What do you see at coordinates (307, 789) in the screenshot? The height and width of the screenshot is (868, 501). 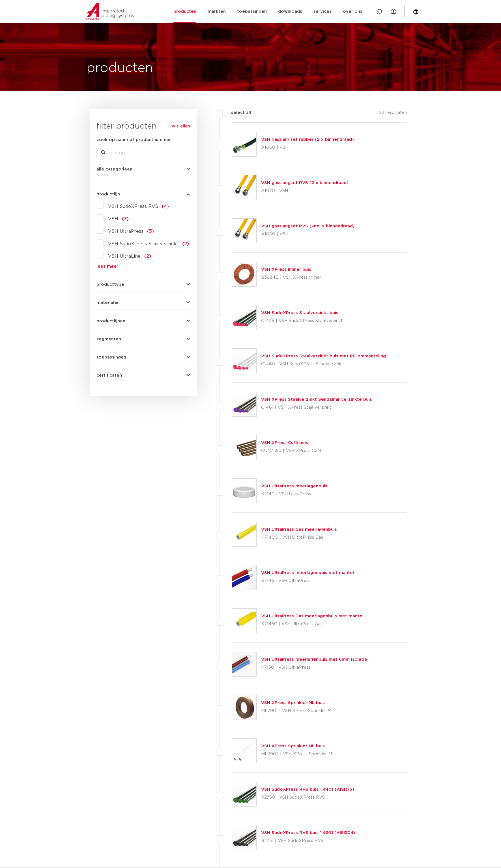 I see `a: VSH SudoXPress RVS buis 1.4401 (AISI316)` at bounding box center [307, 789].